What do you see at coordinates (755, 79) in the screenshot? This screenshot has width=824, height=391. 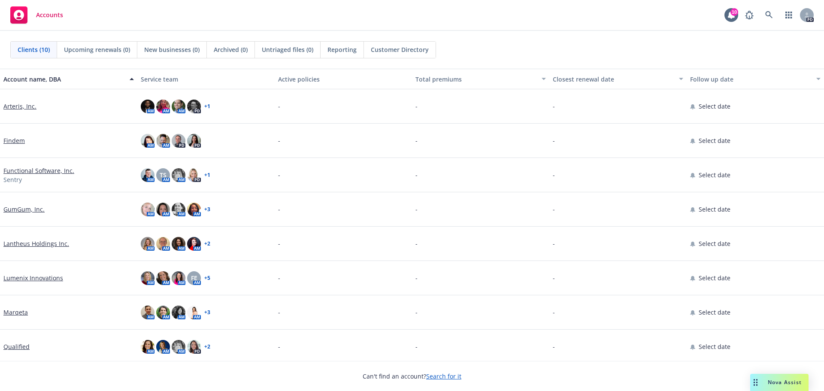 I see `button: Follow up date` at bounding box center [755, 79].